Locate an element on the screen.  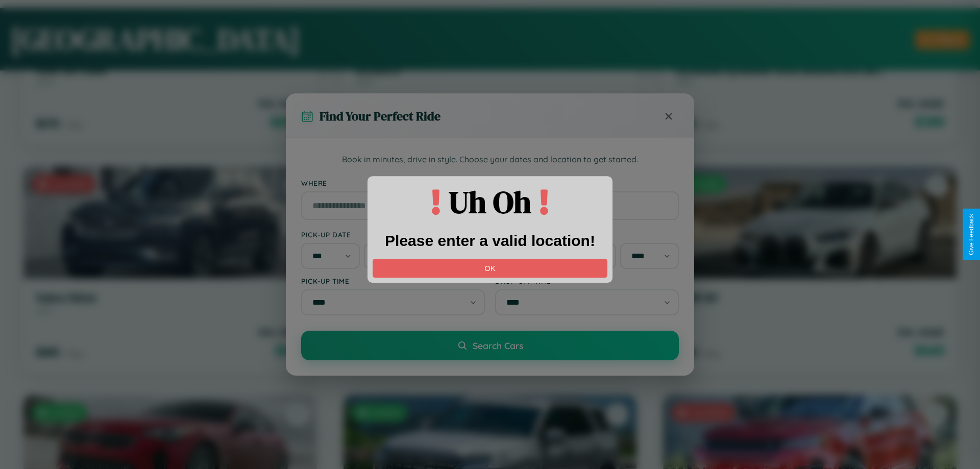
label: Drop-off Time is located at coordinates (587, 281).